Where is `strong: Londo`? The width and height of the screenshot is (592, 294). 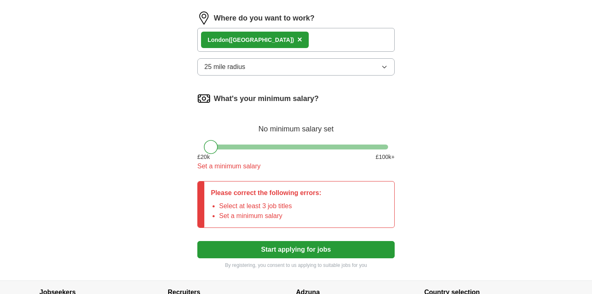
strong: Londo is located at coordinates (216, 40).